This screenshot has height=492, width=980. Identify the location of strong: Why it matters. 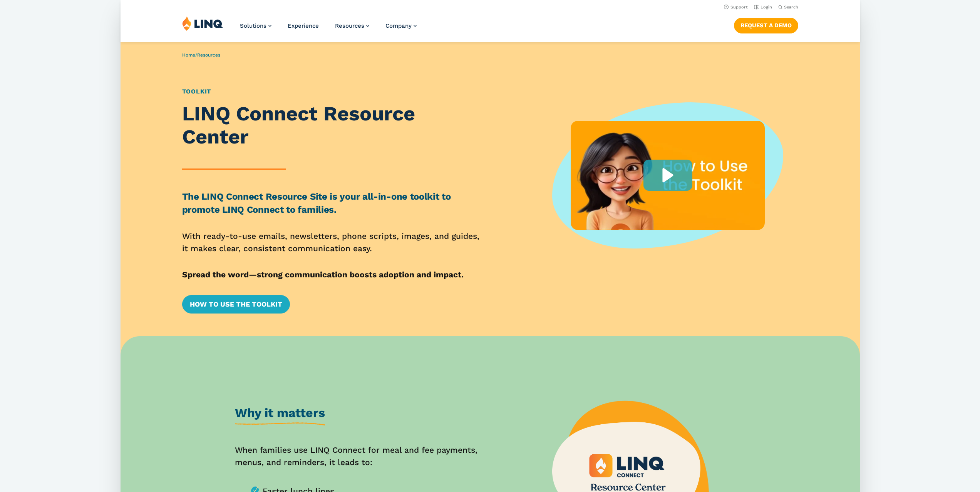
(280, 413).